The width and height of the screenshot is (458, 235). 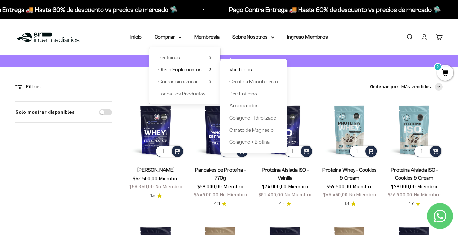 I want to click on a: Ingreso Miembros, so click(x=308, y=37).